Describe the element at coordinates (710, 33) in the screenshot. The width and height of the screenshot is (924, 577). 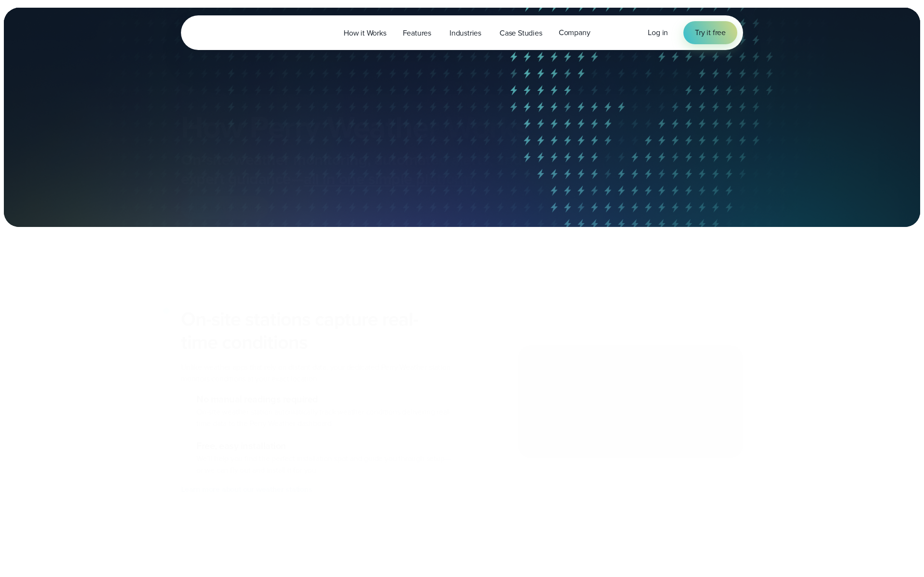
I see `span: Try it free` at that location.